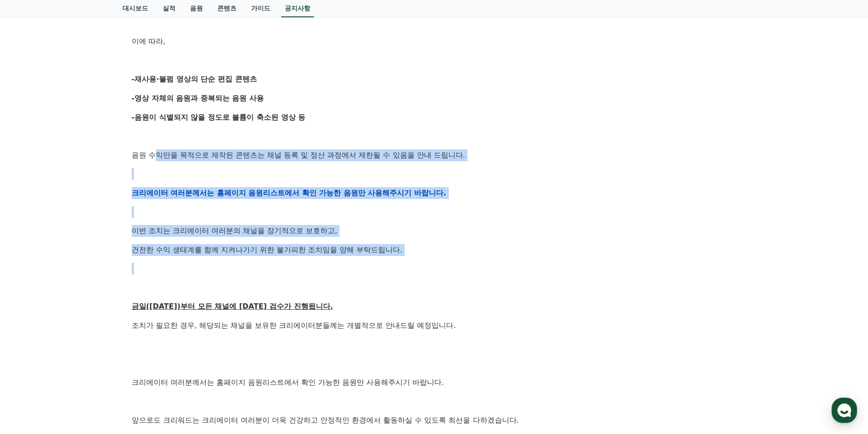  I want to click on strong: -영상 자체의 음원과 중복되는 음원 사용, so click(198, 98).